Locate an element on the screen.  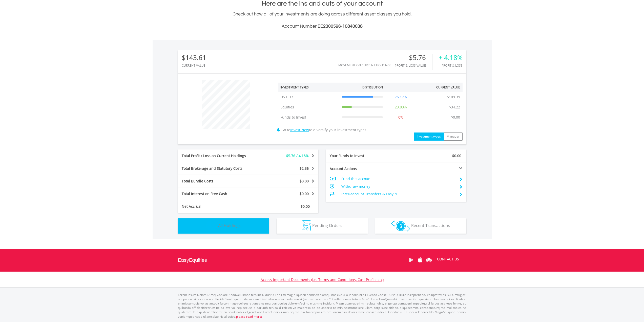
div: EasyEquities is located at coordinates (192, 260).